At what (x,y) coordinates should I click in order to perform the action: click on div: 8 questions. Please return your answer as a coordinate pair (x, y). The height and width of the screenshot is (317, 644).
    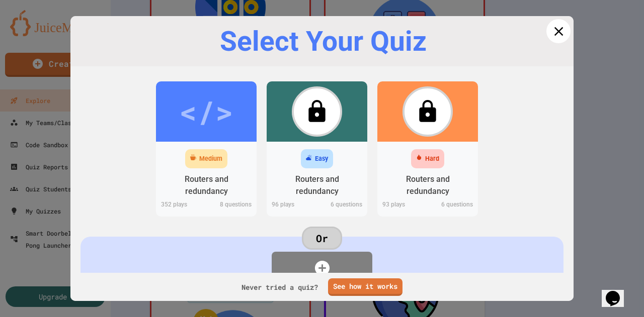
    Looking at the image, I should click on (232, 206).